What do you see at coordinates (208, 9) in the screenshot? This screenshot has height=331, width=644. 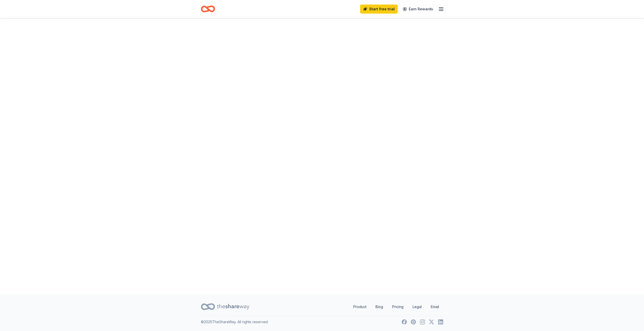 I see `a: Home` at bounding box center [208, 9].